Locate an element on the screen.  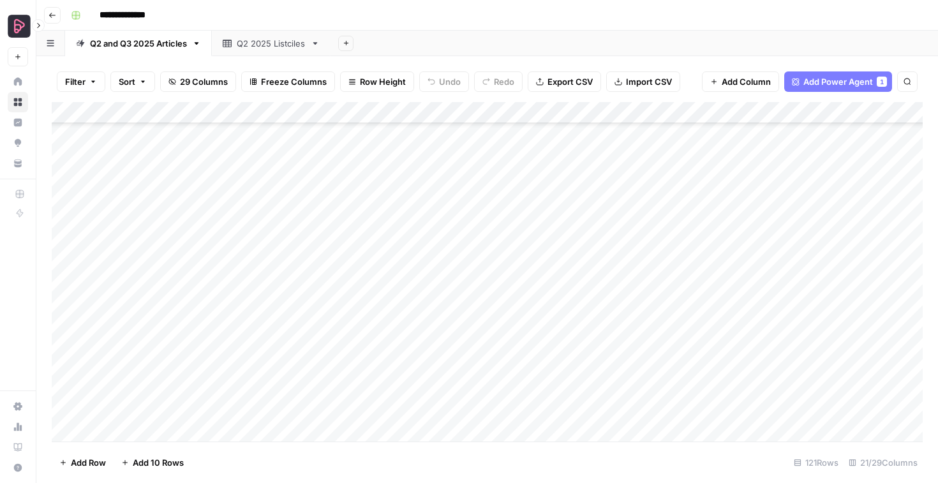
a: Your Data is located at coordinates (18, 163).